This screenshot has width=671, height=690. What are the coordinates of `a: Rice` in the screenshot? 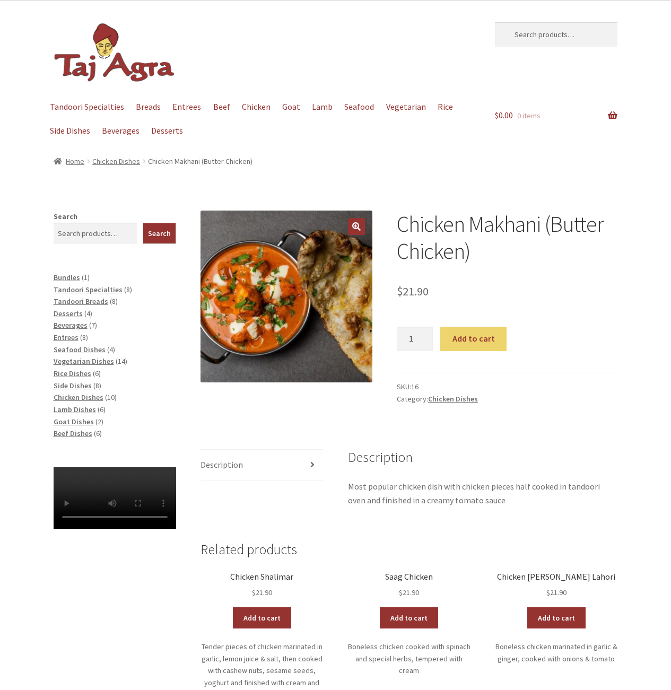 It's located at (445, 107).